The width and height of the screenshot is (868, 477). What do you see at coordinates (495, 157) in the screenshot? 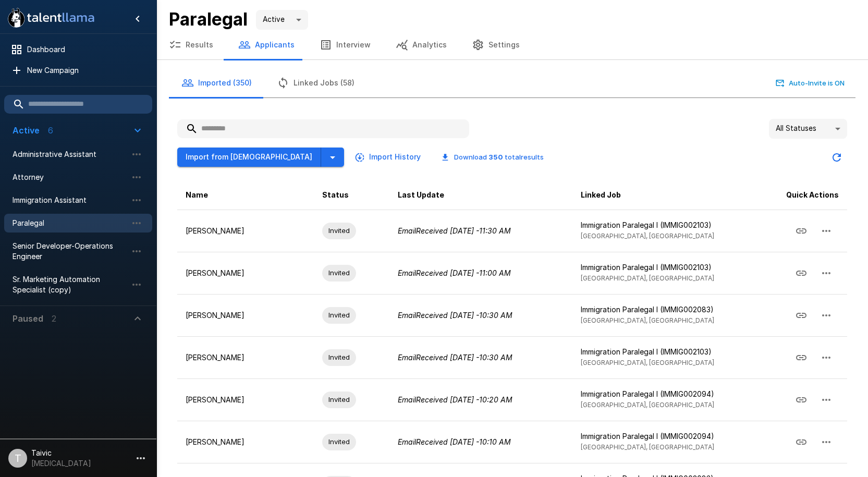
I see `b: 350` at bounding box center [495, 157].